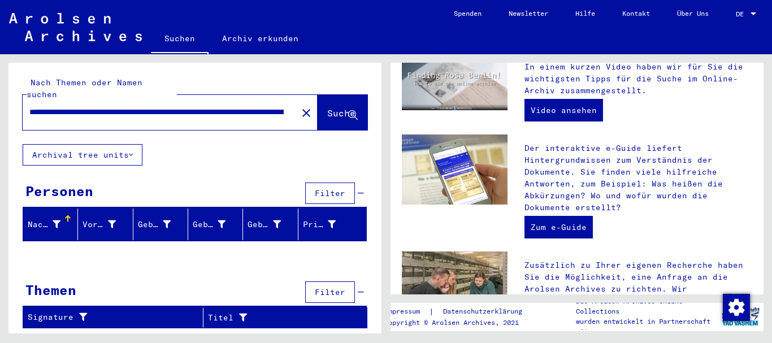  What do you see at coordinates (646, 306) in the screenshot?
I see `p: Die Arolsen Archives Online-Collections` at bounding box center [646, 306].